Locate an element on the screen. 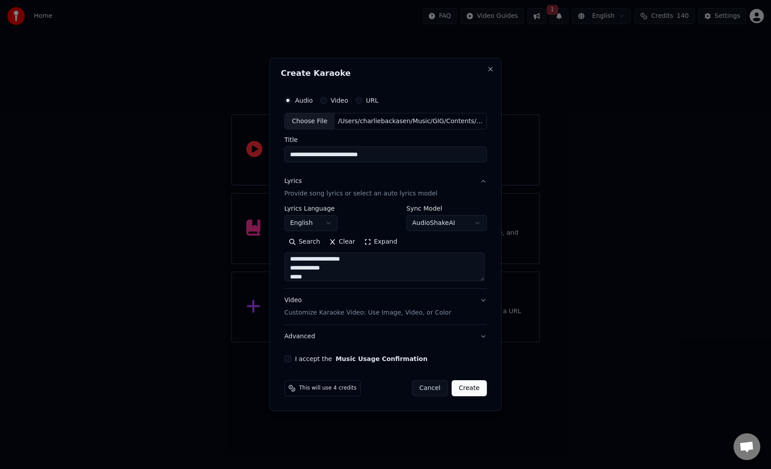  label: Audio is located at coordinates (304, 100).